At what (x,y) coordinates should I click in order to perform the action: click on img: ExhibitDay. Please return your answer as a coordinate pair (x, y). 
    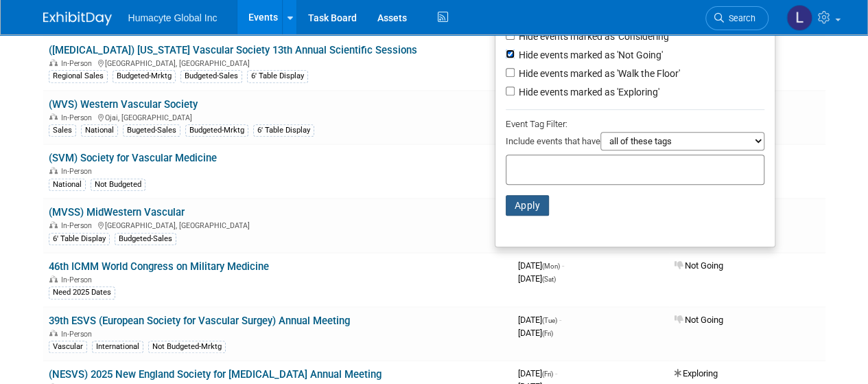
    Looking at the image, I should click on (77, 19).